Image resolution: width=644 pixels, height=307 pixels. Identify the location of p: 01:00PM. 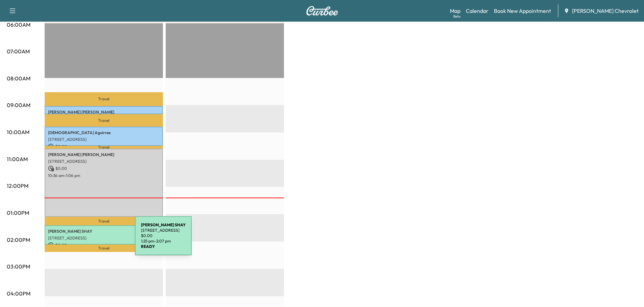
(18, 213).